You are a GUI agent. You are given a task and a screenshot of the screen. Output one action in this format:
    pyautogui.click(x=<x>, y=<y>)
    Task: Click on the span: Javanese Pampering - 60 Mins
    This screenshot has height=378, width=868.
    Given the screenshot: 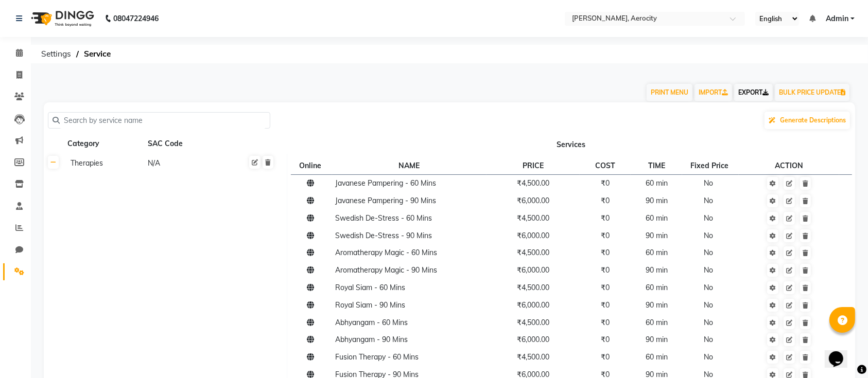 What is the action you would take?
    pyautogui.click(x=386, y=183)
    